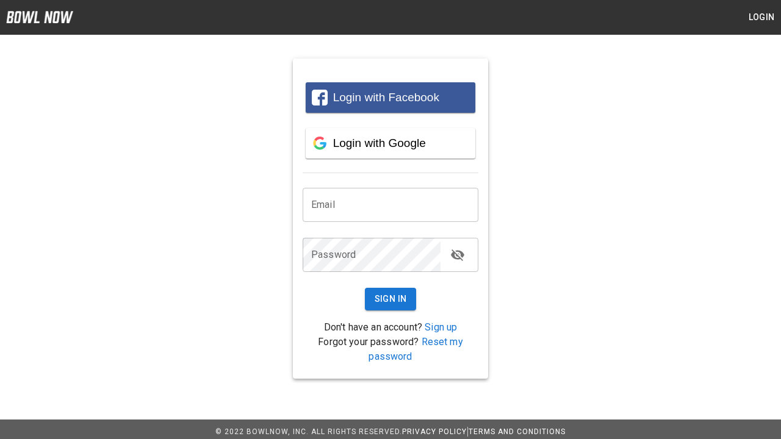 The height and width of the screenshot is (439, 781). What do you see at coordinates (379, 143) in the screenshot?
I see `span: Login with Google` at bounding box center [379, 143].